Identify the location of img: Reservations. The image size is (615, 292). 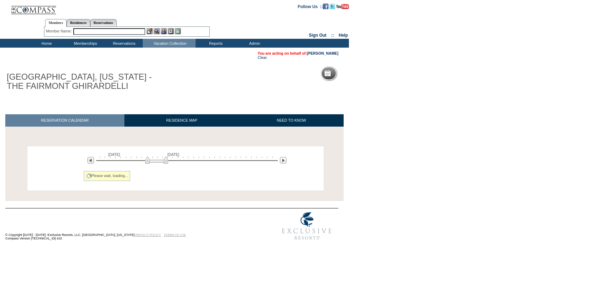
(171, 31).